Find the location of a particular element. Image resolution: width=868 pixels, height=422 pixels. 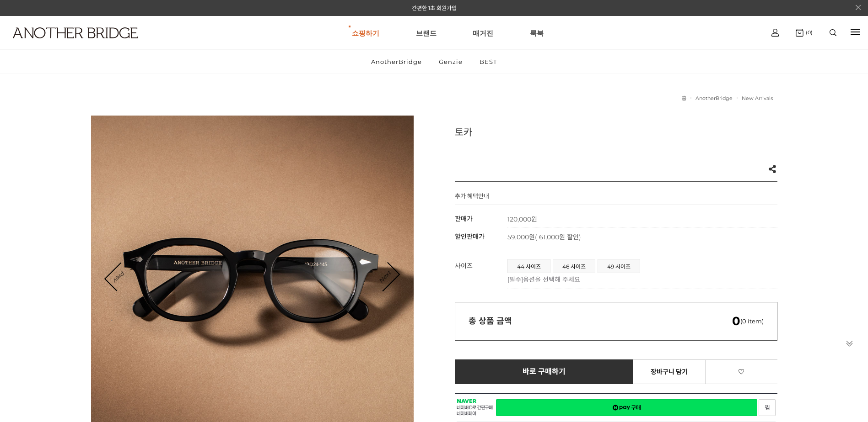

a: Genzie is located at coordinates (451, 62).